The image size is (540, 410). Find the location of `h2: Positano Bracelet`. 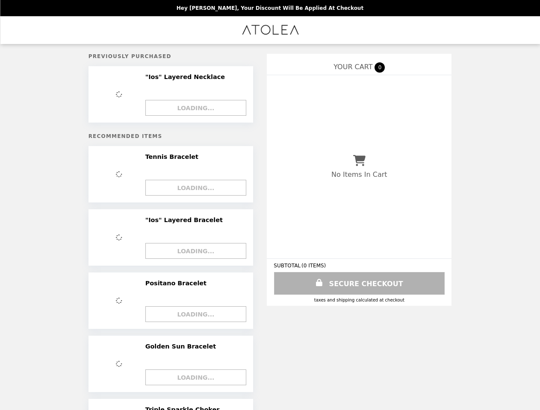

h2: Positano Bracelet is located at coordinates (177, 283).